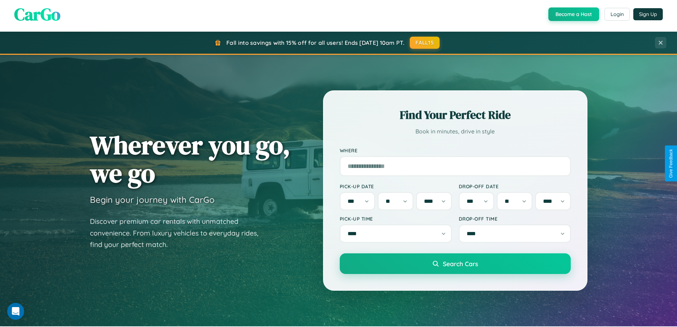 Image resolution: width=677 pixels, height=327 pixels. What do you see at coordinates (455, 131) in the screenshot?
I see `p: Book in minutes, drive in style` at bounding box center [455, 131].